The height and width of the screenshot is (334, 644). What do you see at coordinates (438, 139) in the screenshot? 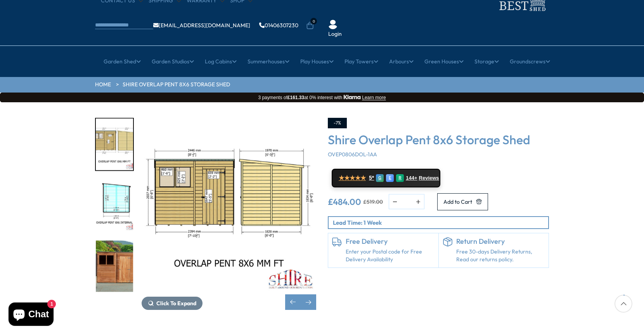
I see `h3: Shire Overlap Pent 8x6 Storage Shed` at bounding box center [438, 139].